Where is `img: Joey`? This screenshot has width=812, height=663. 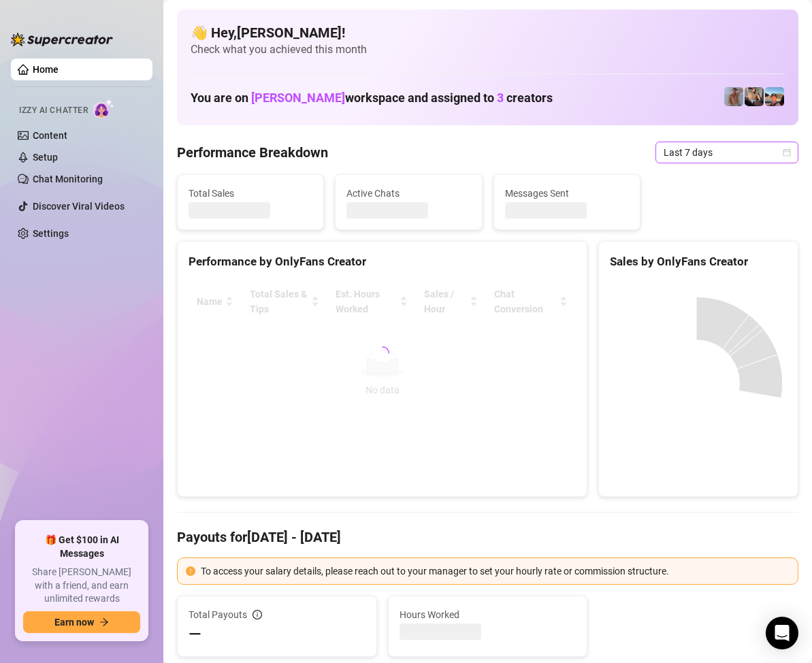
img: Joey is located at coordinates (734, 97).